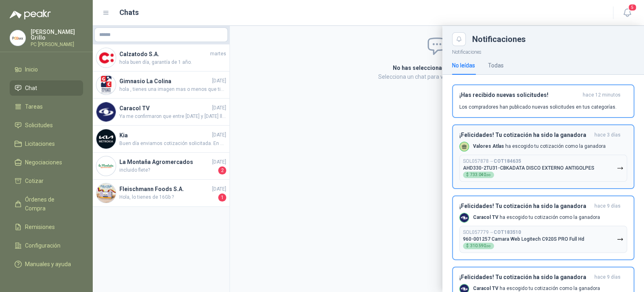  I want to click on div: No leídas, so click(463, 66).